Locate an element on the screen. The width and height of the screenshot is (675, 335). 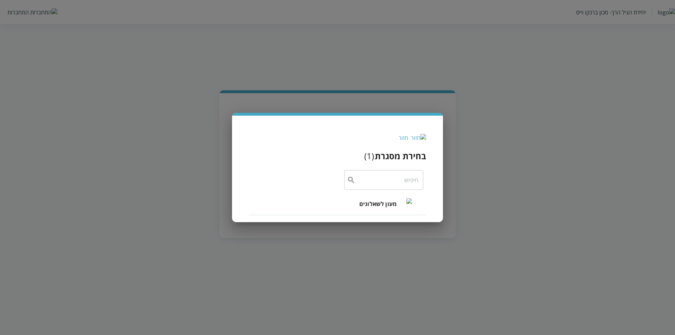
img: חזור is located at coordinates (418, 138).